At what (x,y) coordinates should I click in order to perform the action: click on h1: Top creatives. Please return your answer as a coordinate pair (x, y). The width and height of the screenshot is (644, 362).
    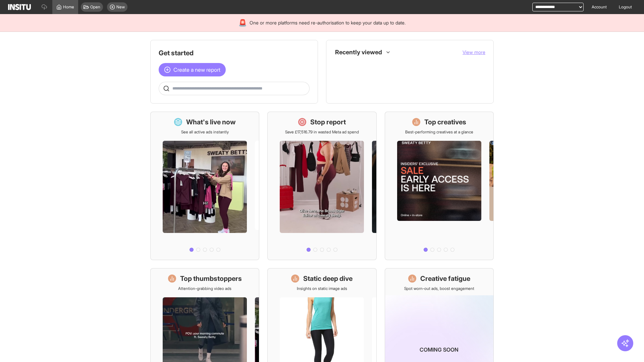
    Looking at the image, I should click on (445, 122).